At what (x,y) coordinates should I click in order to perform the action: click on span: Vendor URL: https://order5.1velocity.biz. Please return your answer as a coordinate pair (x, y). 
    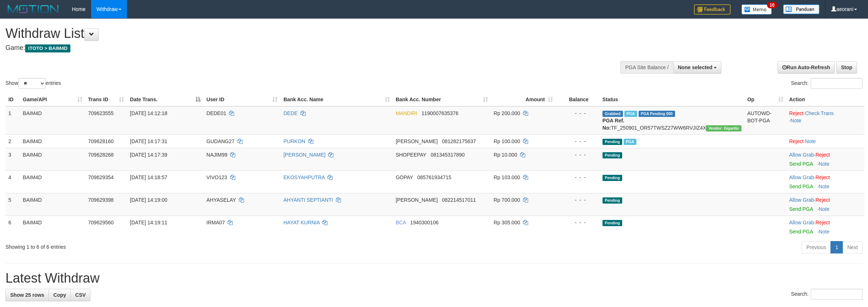
    Looking at the image, I should click on (723, 128).